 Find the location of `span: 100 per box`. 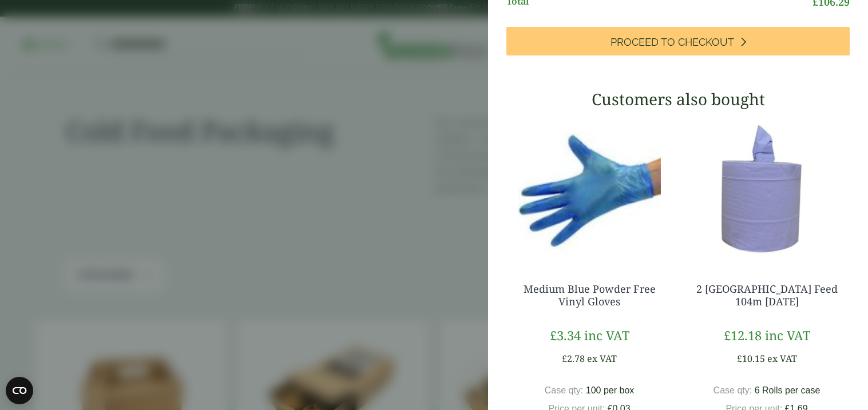

span: 100 per box is located at coordinates (610, 390).